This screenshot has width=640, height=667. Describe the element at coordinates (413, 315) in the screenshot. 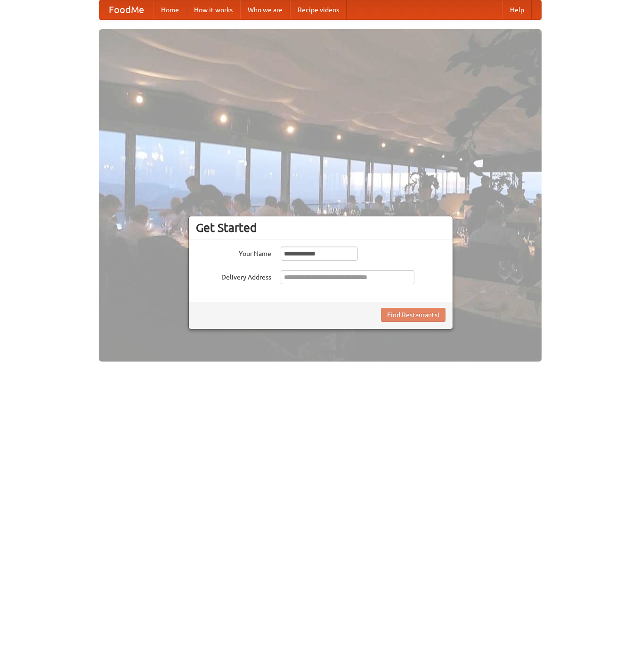

I see `button: Find Restaurants!` at that location.